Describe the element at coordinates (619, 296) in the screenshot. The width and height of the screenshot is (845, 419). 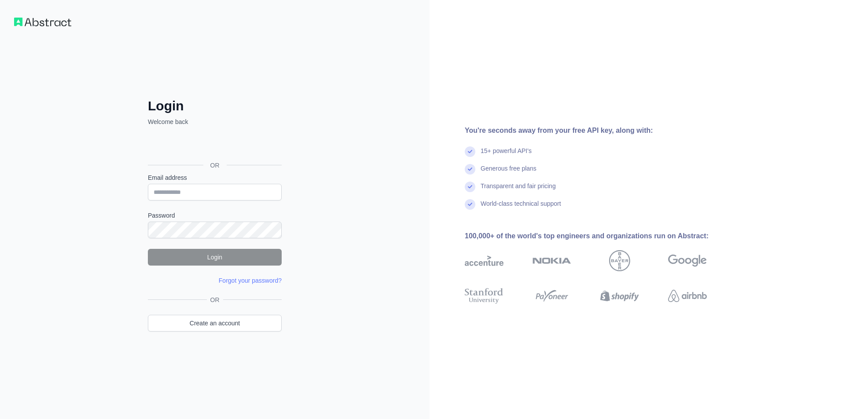
I see `img: shopify` at that location.